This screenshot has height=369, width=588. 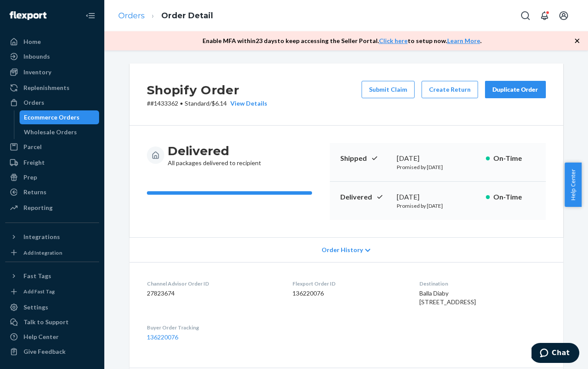 What do you see at coordinates (52, 253) in the screenshot?
I see `a: Add Integration` at bounding box center [52, 253].